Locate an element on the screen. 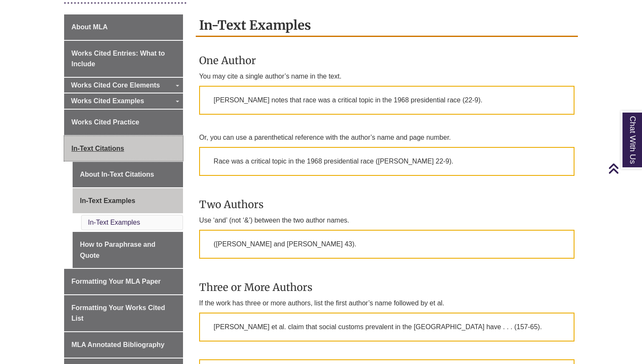  span: Formatting Your MLA Paper is located at coordinates (116, 281).